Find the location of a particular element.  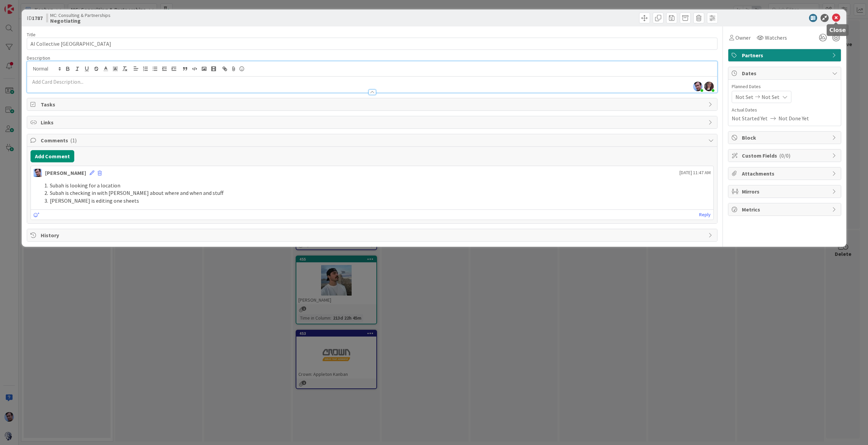

input: type card name here... is located at coordinates (372, 44).